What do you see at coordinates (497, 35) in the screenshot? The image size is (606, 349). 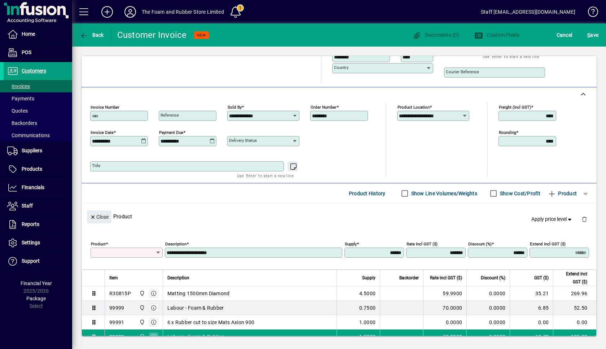 I see `button: Custom Fields` at bounding box center [497, 35].